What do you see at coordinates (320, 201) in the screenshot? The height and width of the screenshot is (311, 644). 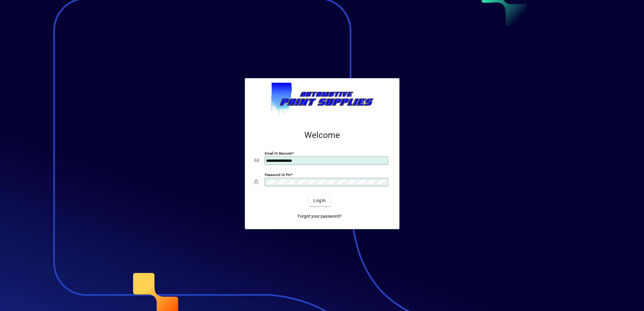 I see `button: Login` at bounding box center [320, 201].